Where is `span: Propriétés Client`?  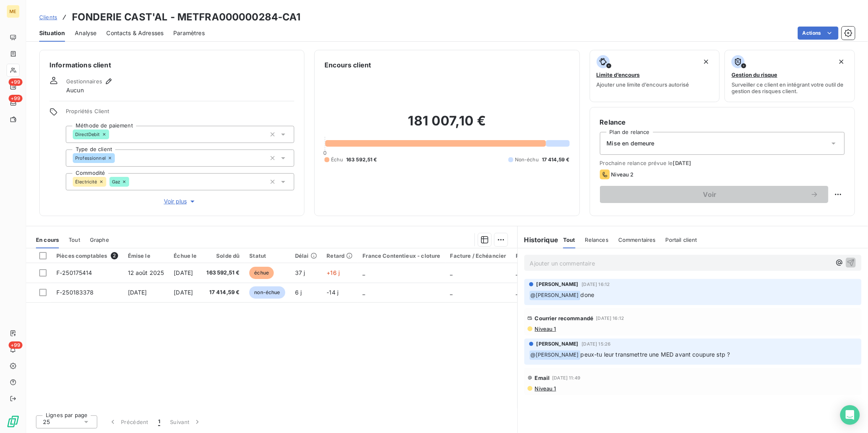
span: Propriétés Client is located at coordinates (180, 114).